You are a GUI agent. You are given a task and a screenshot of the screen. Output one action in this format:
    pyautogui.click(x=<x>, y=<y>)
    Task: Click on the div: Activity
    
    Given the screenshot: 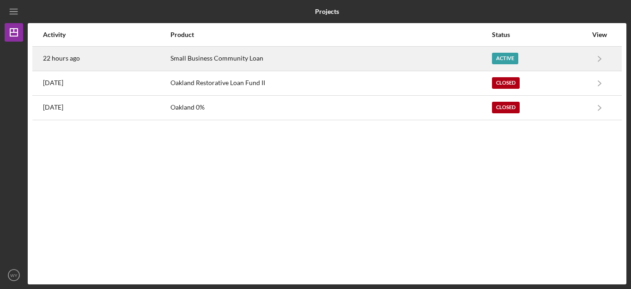 What is the action you would take?
    pyautogui.click(x=106, y=35)
    